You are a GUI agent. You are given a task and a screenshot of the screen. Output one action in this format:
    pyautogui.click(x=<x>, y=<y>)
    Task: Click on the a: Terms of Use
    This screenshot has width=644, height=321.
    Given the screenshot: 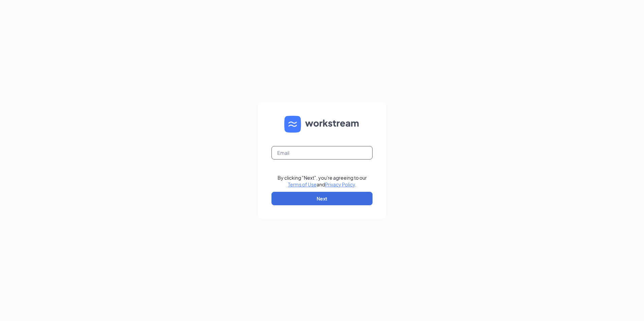 What is the action you would take?
    pyautogui.click(x=302, y=184)
    